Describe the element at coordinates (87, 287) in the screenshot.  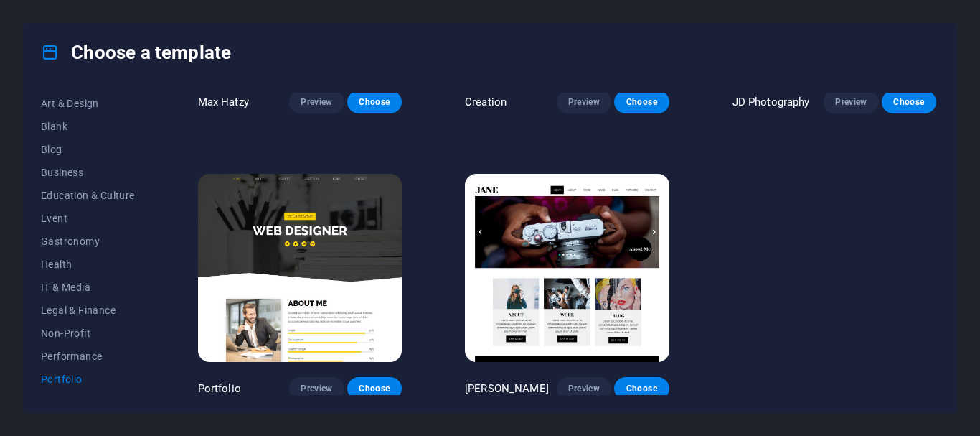
I see `button: IT & Media` at that location.